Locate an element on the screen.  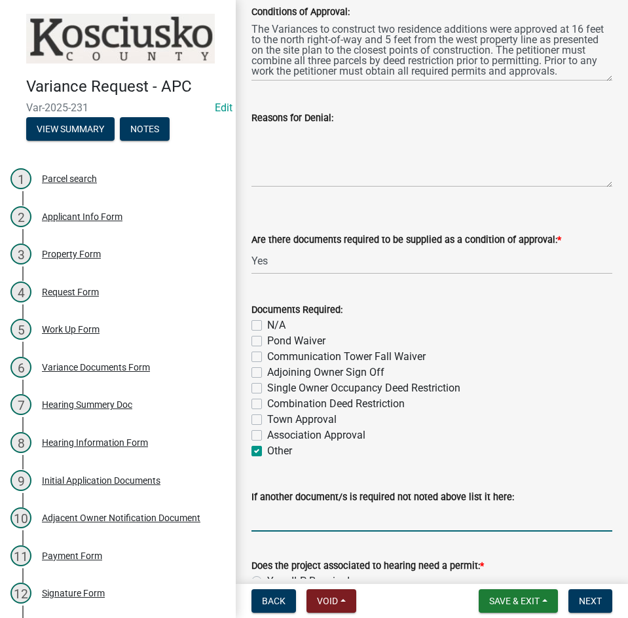
label: Other is located at coordinates (280, 451).